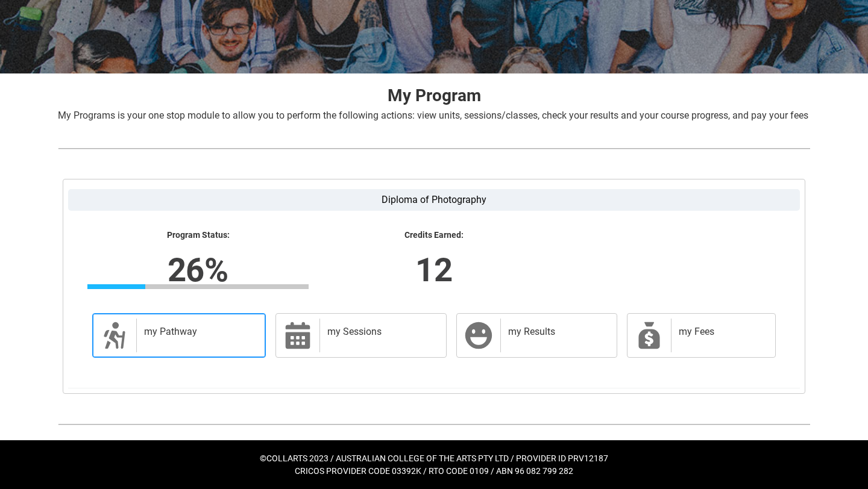  Describe the element at coordinates (434, 95) in the screenshot. I see `strong: My Program` at that location.